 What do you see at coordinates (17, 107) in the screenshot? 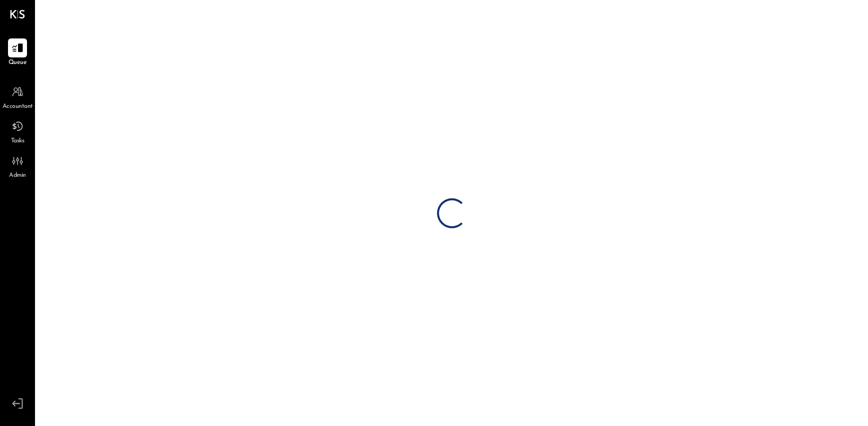
I see `span: Accountant` at bounding box center [17, 107].